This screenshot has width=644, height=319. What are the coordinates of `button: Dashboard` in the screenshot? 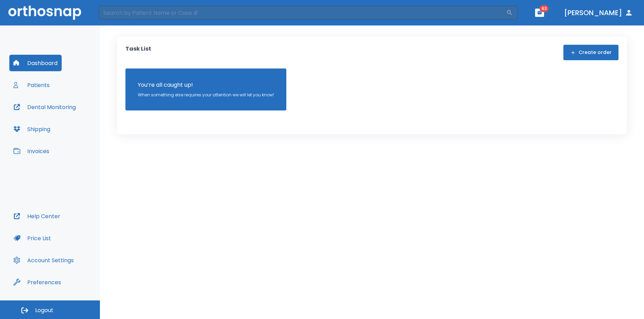 It's located at (35, 63).